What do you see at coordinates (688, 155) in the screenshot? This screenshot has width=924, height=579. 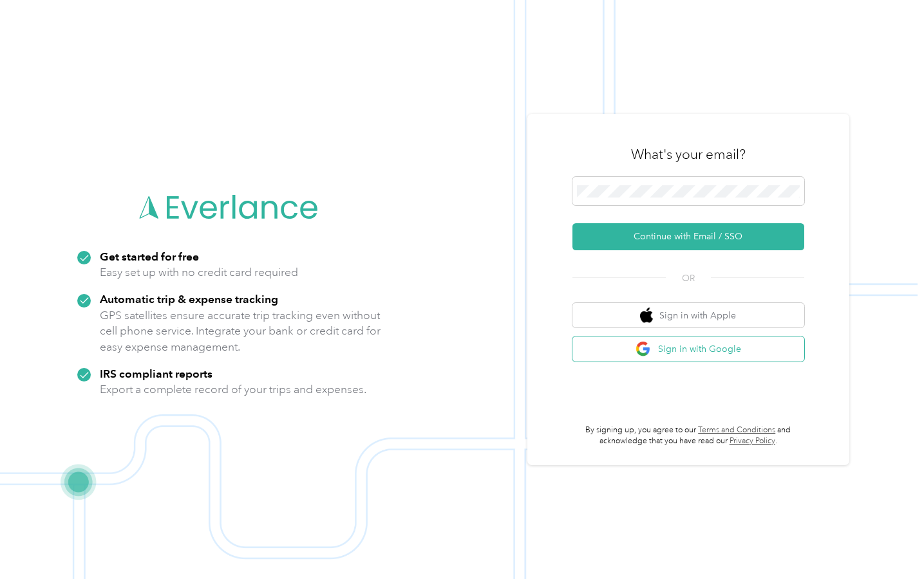 I see `h3: What's your email?` at bounding box center [688, 155].